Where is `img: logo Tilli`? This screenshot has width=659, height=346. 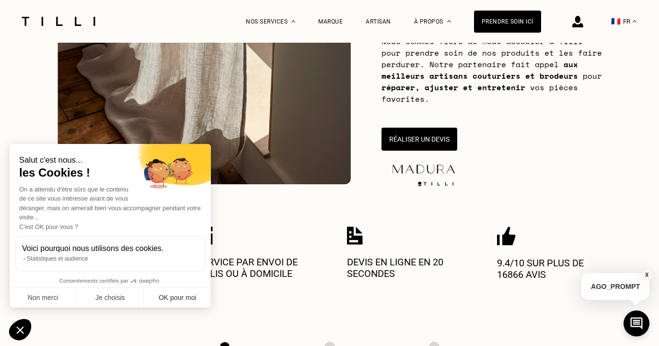
img: logo Tilli is located at coordinates (436, 184).